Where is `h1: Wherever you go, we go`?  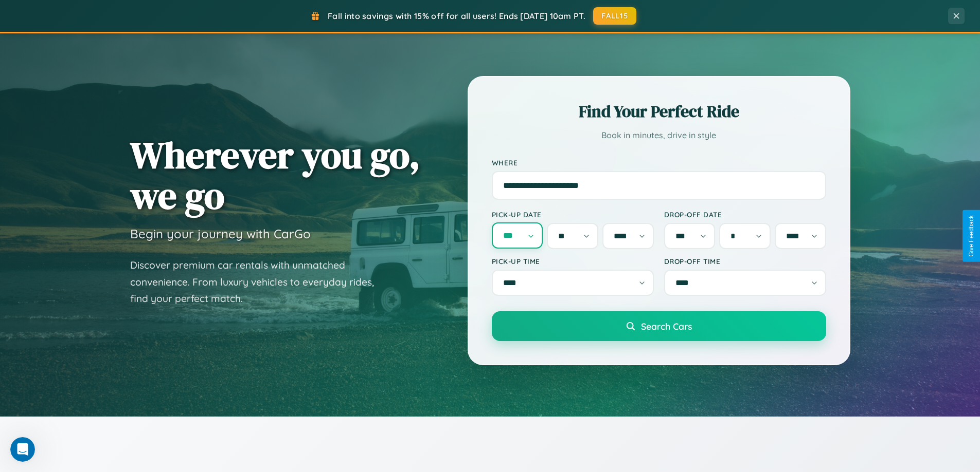 h1: Wherever you go, we go is located at coordinates (275, 176).